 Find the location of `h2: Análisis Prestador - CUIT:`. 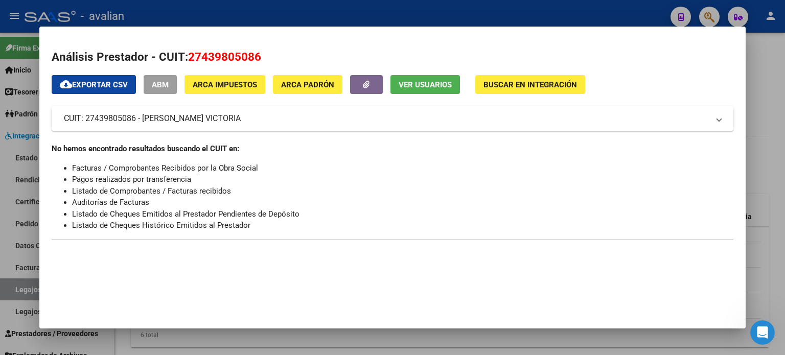

h2: Análisis Prestador - CUIT: is located at coordinates (393, 57).